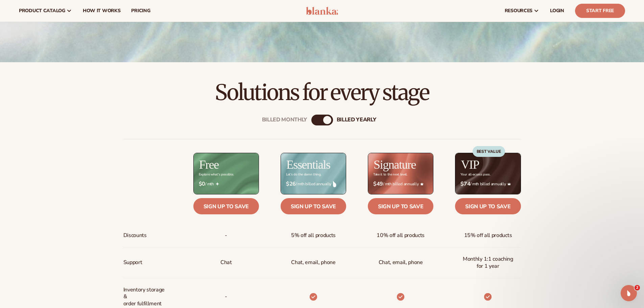 The height and width of the screenshot is (308, 644). What do you see at coordinates (489, 235) in the screenshot?
I see `span: 15% off all products` at bounding box center [489, 235].